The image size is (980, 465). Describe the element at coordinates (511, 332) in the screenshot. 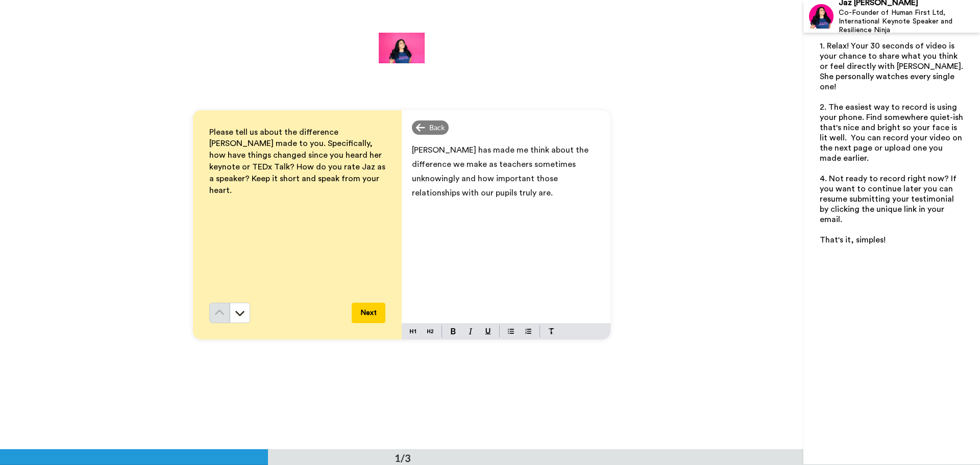

I see `img: bulleted-block.svg` at that location.